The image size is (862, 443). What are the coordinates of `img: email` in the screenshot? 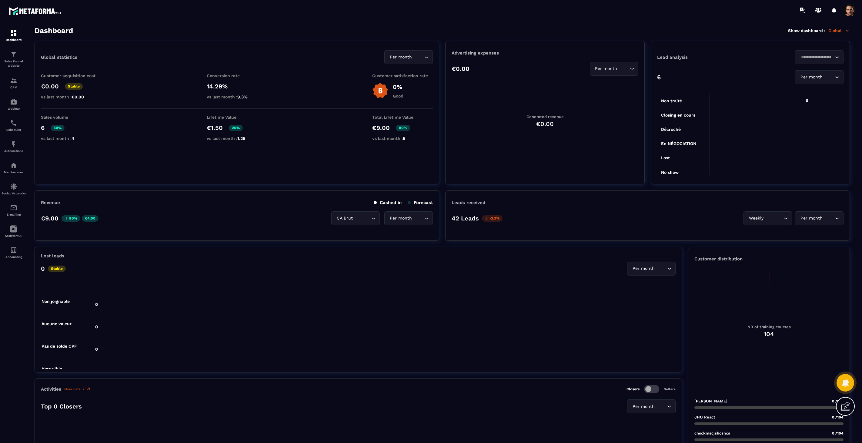 It's located at (14, 208).